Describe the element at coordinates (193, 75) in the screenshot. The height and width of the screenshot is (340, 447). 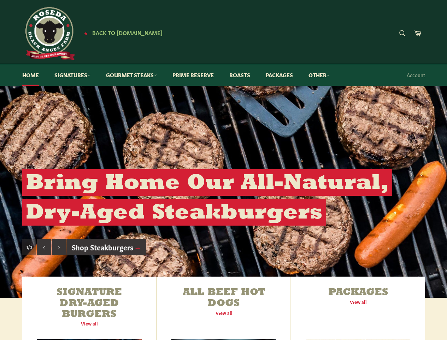
I see `a: Prime Reserve` at that location.